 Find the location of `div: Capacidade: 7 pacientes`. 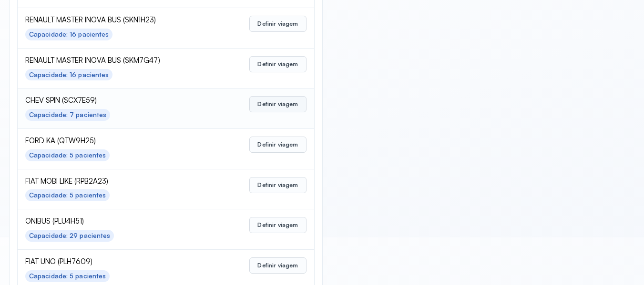

div: Capacidade: 7 pacientes is located at coordinates (68, 114).